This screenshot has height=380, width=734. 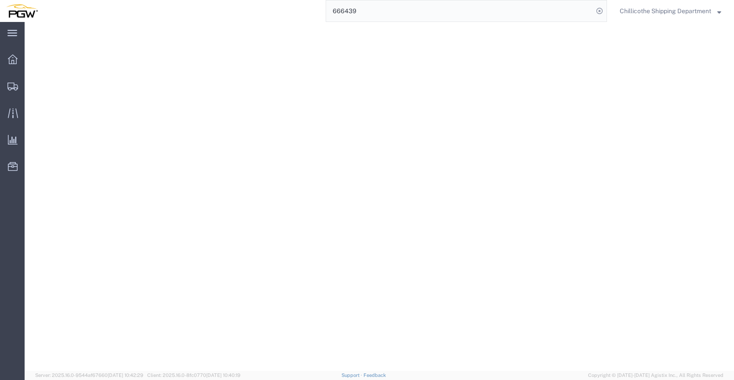 I want to click on input: Search for shipment number, reference number, so click(x=460, y=11).